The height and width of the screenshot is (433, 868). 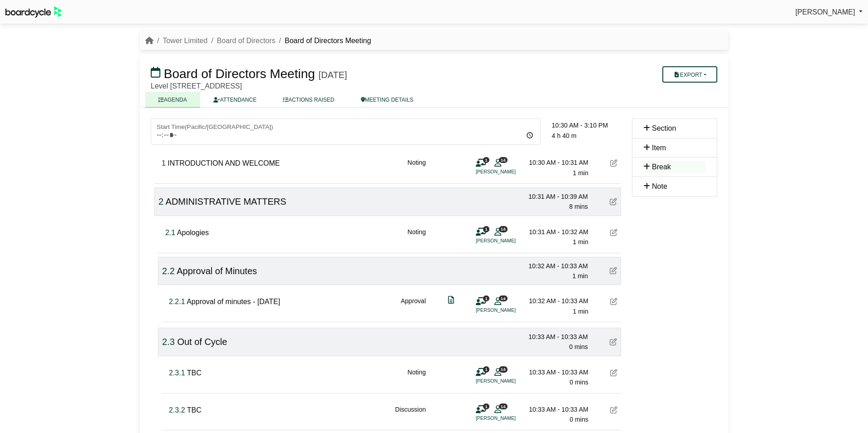 What do you see at coordinates (172, 99) in the screenshot?
I see `a: AGENDA` at bounding box center [172, 99].